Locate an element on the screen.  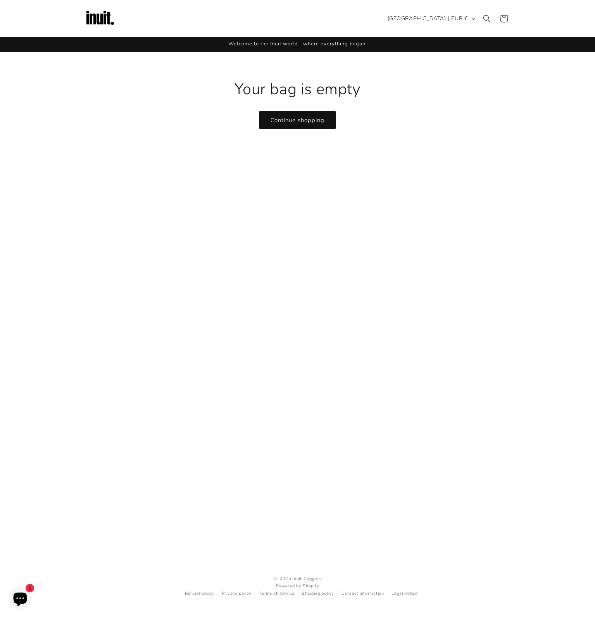
a: Inuit Goggles is located at coordinates (306, 579).